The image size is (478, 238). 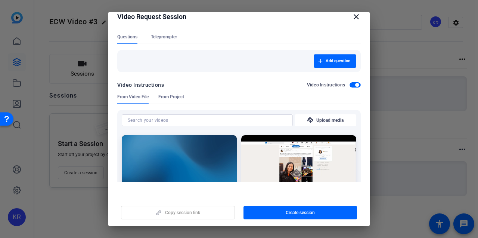 I want to click on div: Video Instructions, so click(x=140, y=85).